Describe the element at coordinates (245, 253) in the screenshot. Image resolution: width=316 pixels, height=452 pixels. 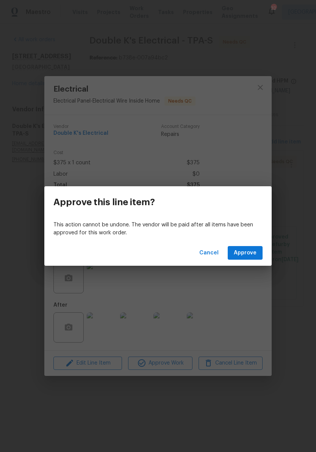
I see `button: Approve` at that location.